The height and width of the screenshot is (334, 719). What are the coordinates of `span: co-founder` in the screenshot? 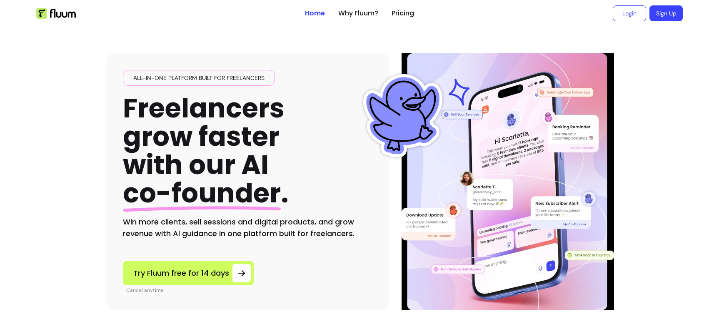 It's located at (202, 193).